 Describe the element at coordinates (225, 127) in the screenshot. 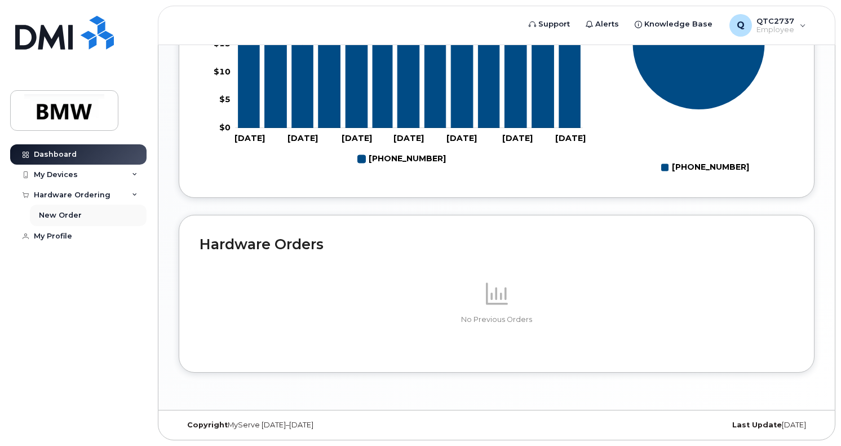

I see `tspan: $0` at that location.